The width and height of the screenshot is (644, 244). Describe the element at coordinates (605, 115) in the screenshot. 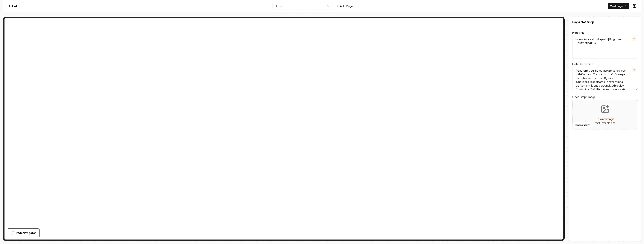

I see `button: Upload image` at that location.